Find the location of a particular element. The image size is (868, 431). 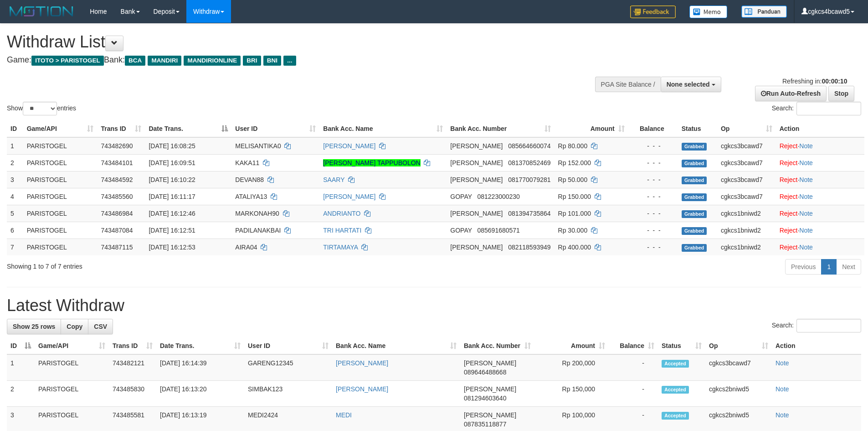

span: 743486984 is located at coordinates (117, 214).